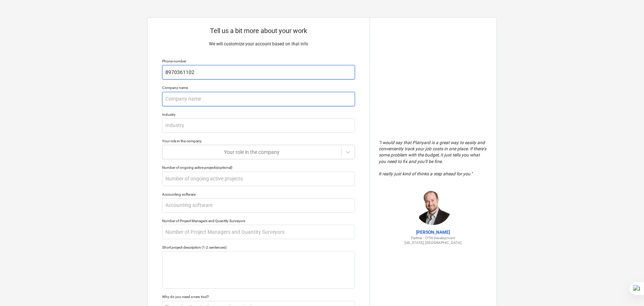  What do you see at coordinates (258, 61) in the screenshot?
I see `div: Phone number` at bounding box center [258, 61].